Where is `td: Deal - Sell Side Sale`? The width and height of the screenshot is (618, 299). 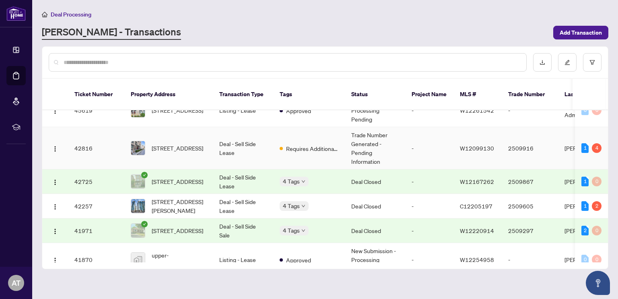 td: Deal - Sell Side Sale is located at coordinates (243, 231).